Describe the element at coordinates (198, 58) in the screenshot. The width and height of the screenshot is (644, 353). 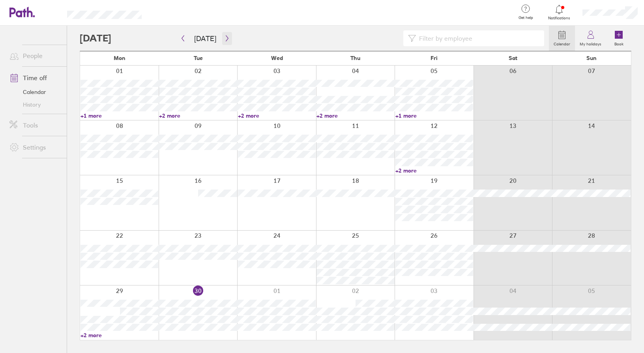
I see `span: Tue` at that location.